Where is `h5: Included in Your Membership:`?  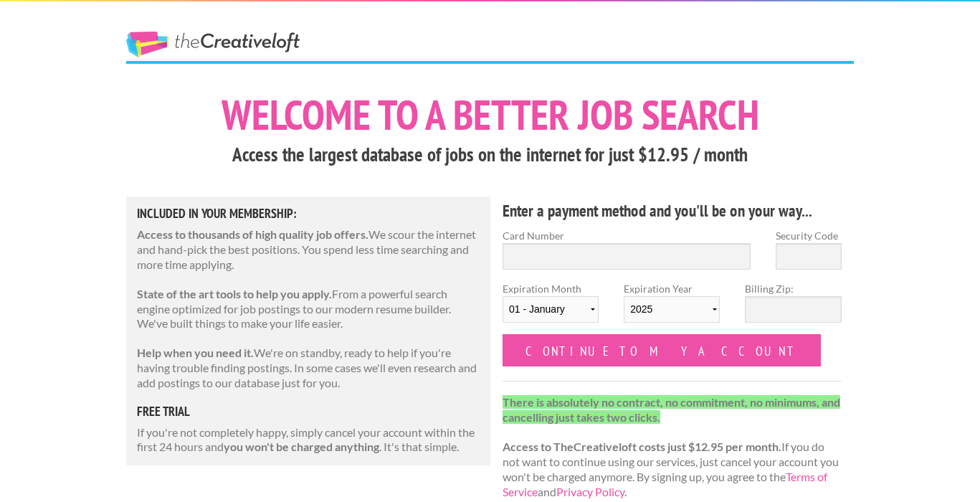 h5: Included in Your Membership: is located at coordinates (308, 214).